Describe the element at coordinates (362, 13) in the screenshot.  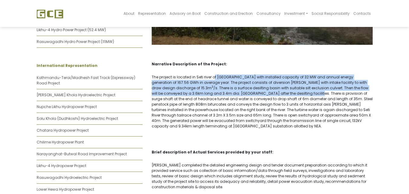
I see `a: Contacts` at that location.